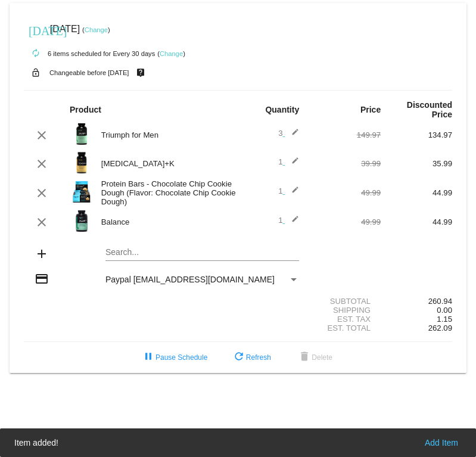 The height and width of the screenshot is (457, 476). What do you see at coordinates (202, 252) in the screenshot?
I see `input: Search...` at bounding box center [202, 252].